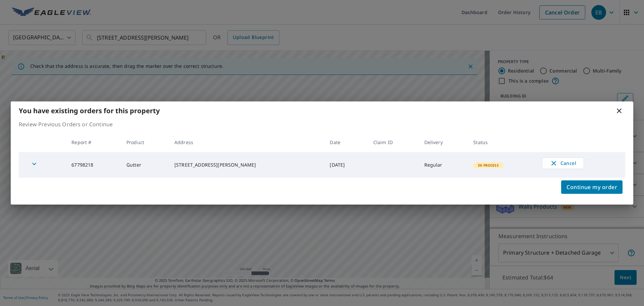 Image resolution: width=644 pixels, height=306 pixels. I want to click on button: Cancel, so click(563, 163).